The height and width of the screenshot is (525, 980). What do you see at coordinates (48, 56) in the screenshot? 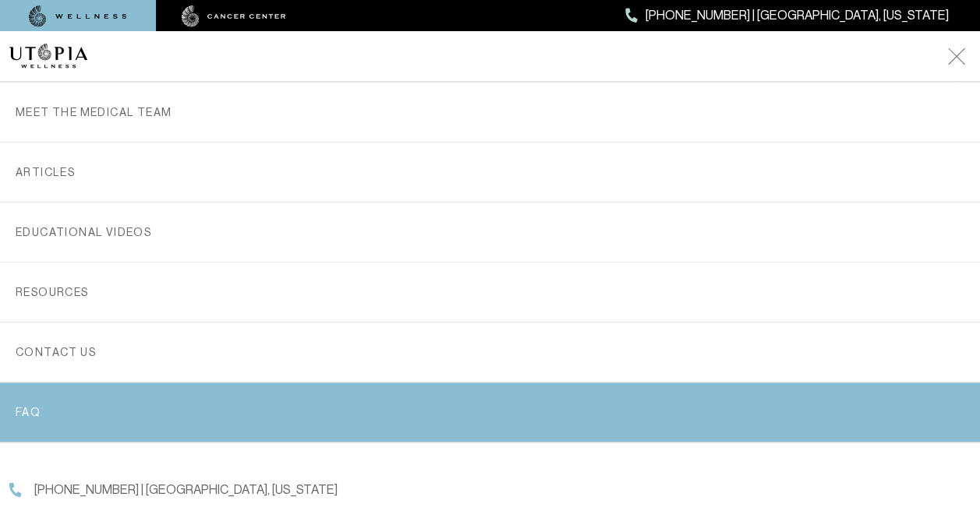
I see `img: logo` at bounding box center [48, 56].